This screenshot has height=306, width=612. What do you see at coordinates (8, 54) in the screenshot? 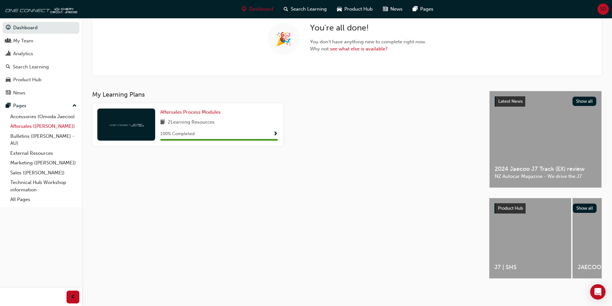
I see `span: chart-icon` at bounding box center [8, 54].